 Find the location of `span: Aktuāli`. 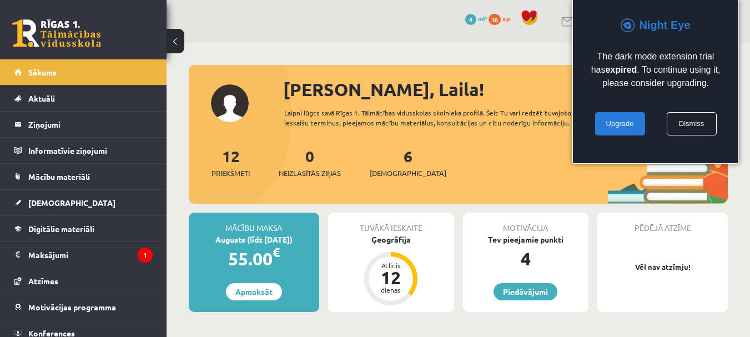

span: Aktuāli is located at coordinates (42, 98).